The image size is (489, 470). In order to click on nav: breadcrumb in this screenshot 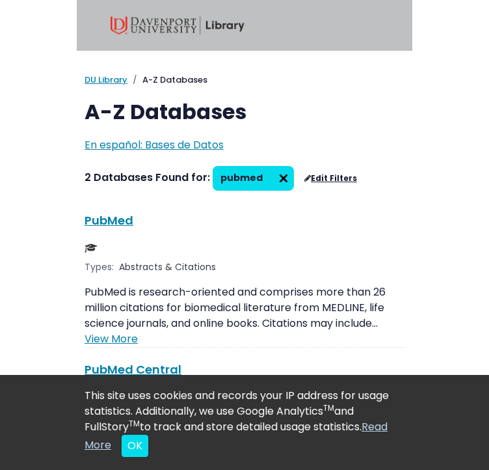, I will do `click(245, 80)`.